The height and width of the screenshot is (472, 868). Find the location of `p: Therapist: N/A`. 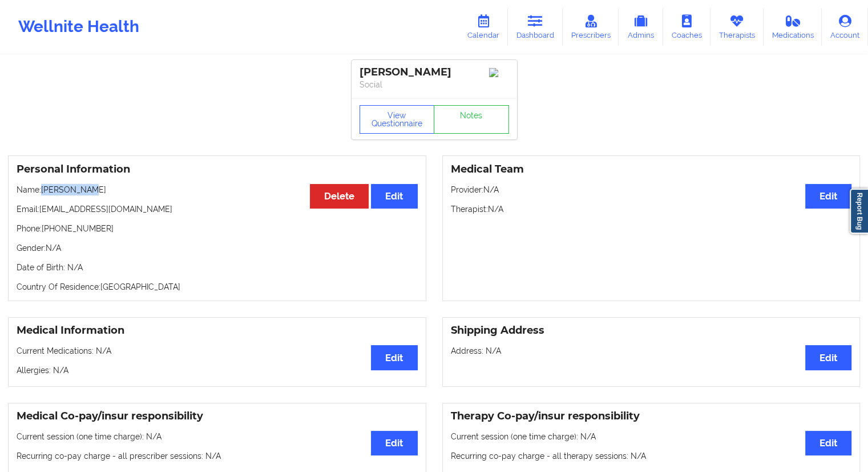

p: Therapist: N/A is located at coordinates (652, 209).